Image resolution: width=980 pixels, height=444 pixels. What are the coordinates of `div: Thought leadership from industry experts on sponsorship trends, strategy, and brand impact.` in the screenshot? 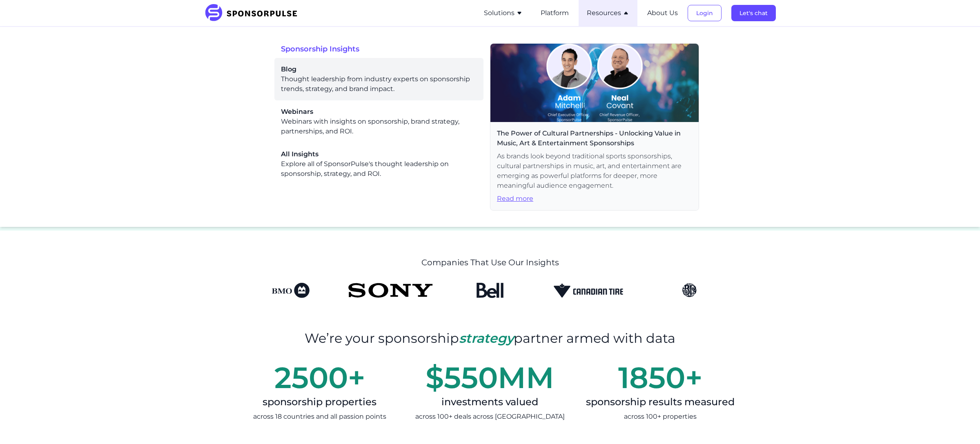 It's located at (379, 80).